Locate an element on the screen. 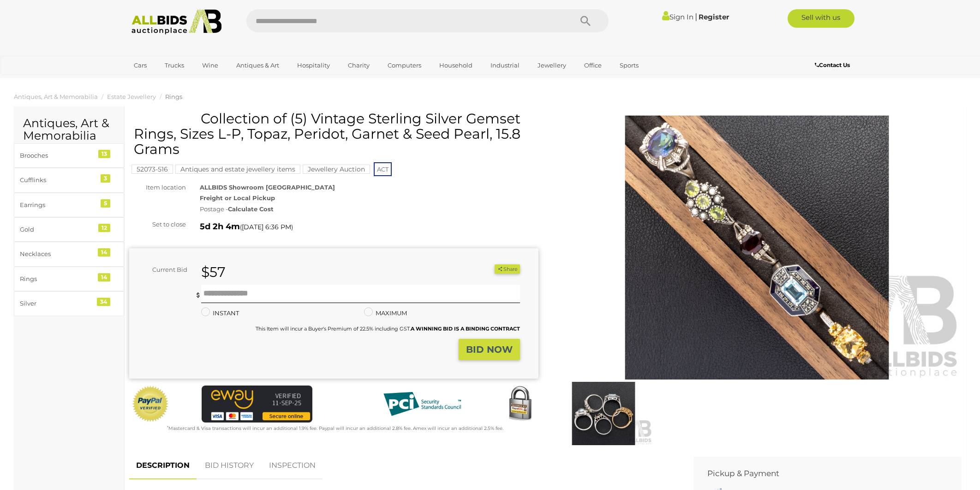 Image resolution: width=980 pixels, height=490 pixels. a: Computers is located at coordinates (405, 65).